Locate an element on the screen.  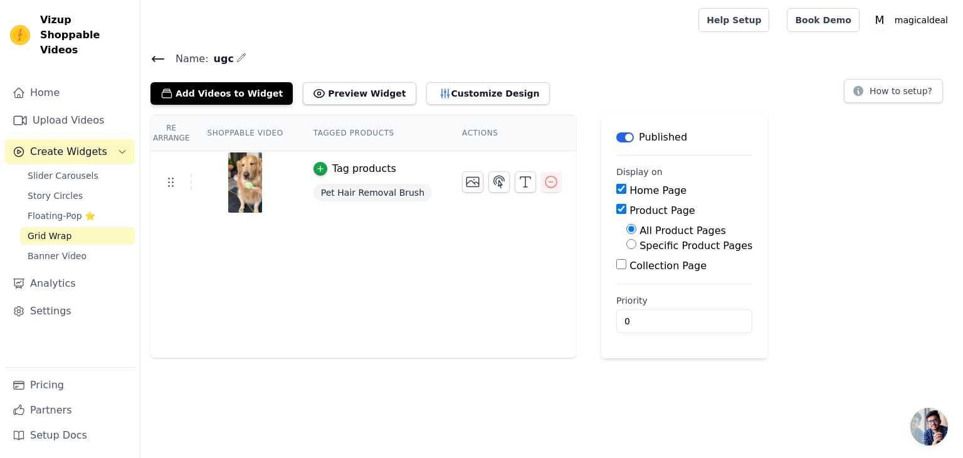
button: M magicaldeal is located at coordinates (911, 20).